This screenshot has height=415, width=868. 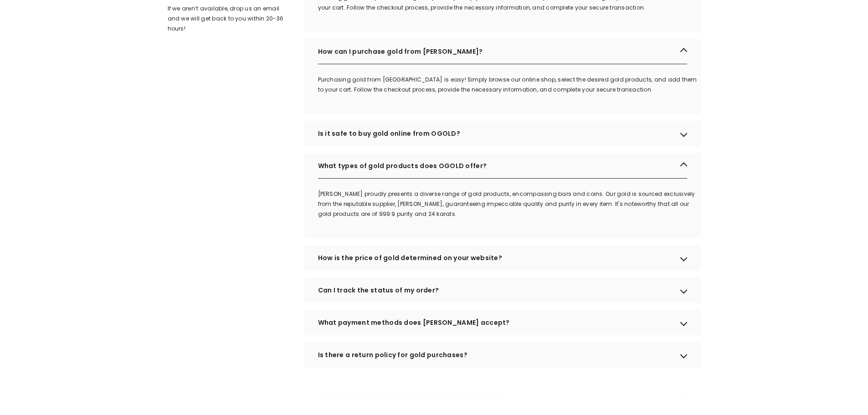 I want to click on div: How is the price of gold determined on your website?, so click(x=503, y=258).